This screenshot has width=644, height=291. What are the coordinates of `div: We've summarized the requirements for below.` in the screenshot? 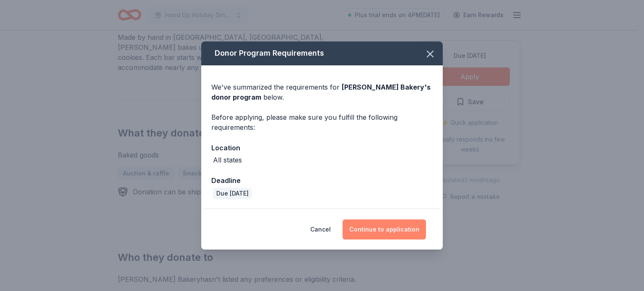 It's located at (322, 92).